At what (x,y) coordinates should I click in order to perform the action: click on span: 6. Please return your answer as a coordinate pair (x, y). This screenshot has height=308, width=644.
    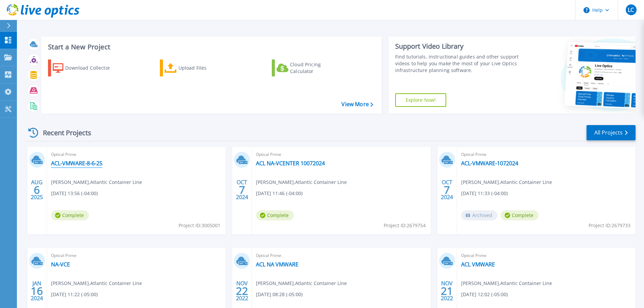
    Looking at the image, I should click on (37, 190).